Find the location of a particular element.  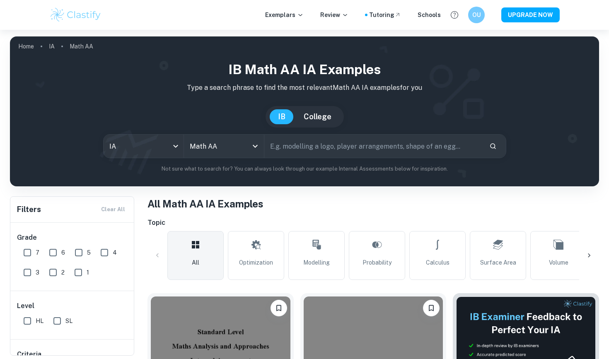

span: Volume is located at coordinates (558, 263).